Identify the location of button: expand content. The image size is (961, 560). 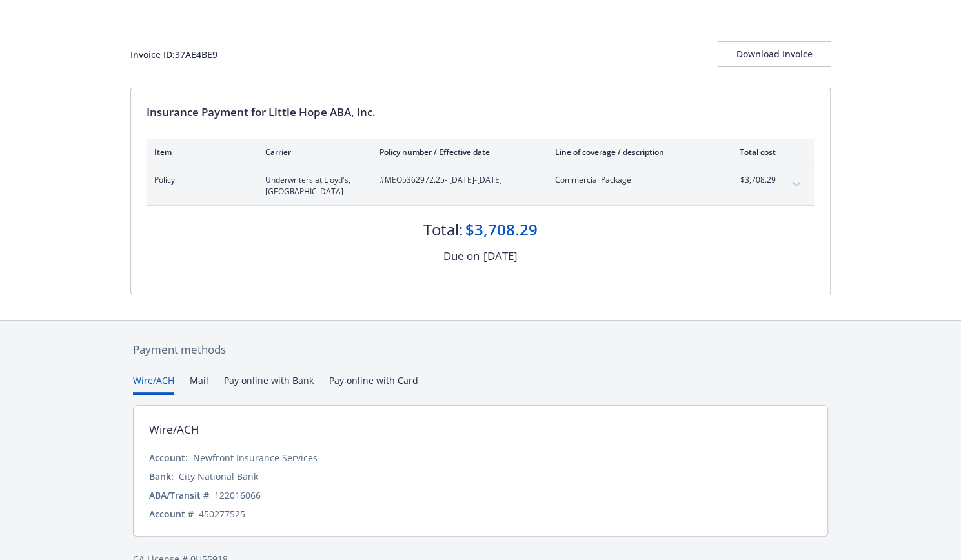
(797, 184).